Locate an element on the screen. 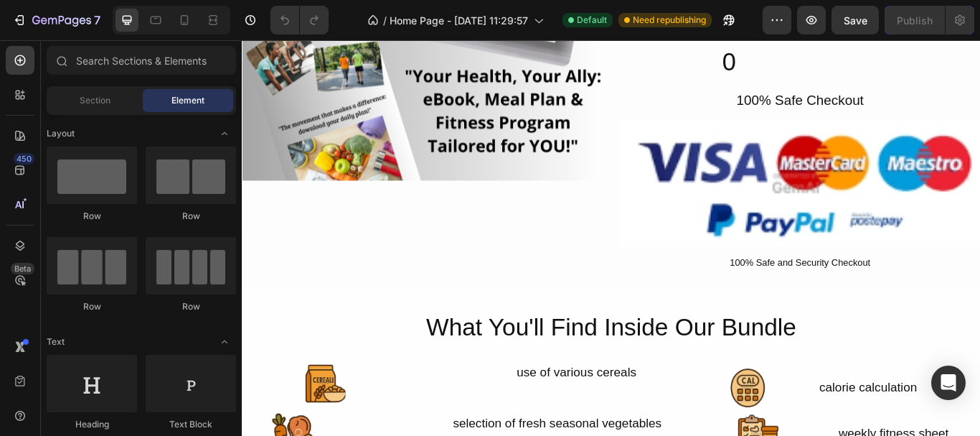  div: calorie calculation is located at coordinates (729, 404).